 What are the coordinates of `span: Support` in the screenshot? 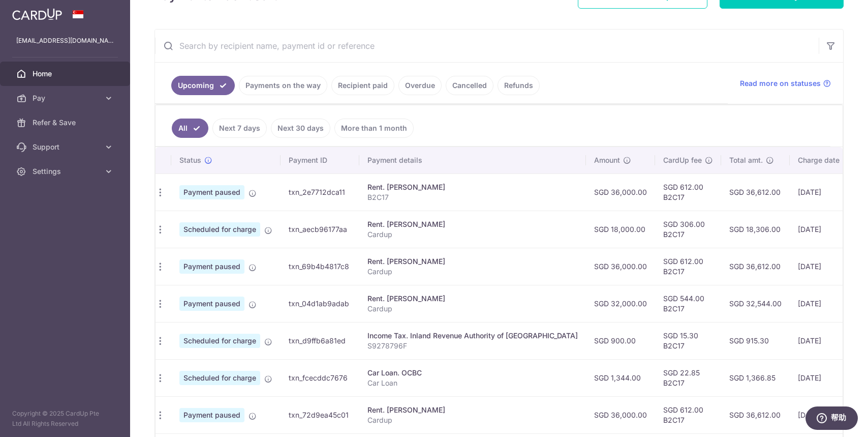 It's located at (66, 147).